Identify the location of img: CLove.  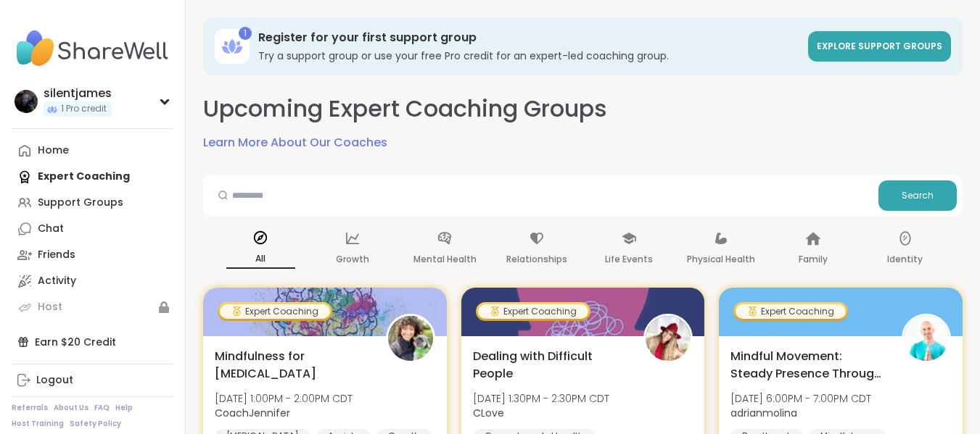
(668, 339).